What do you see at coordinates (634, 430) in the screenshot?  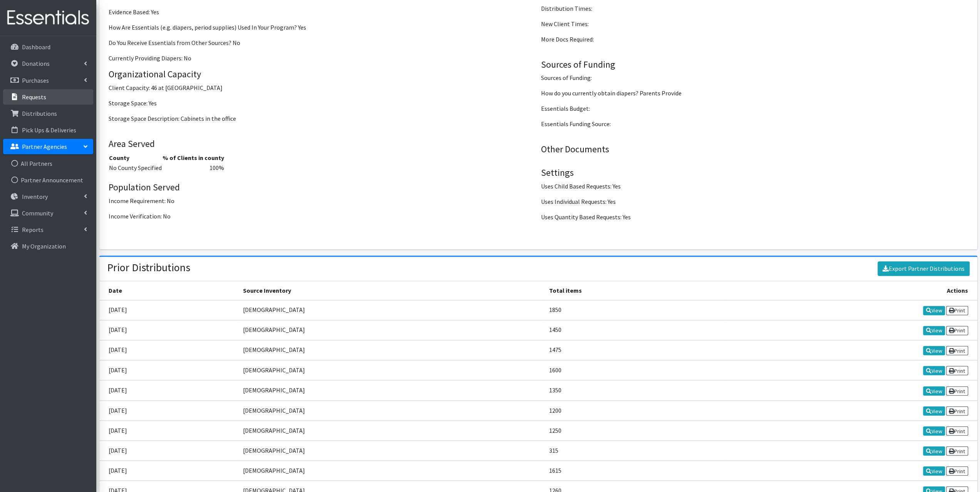 I see `td: 1250` at bounding box center [634, 430].